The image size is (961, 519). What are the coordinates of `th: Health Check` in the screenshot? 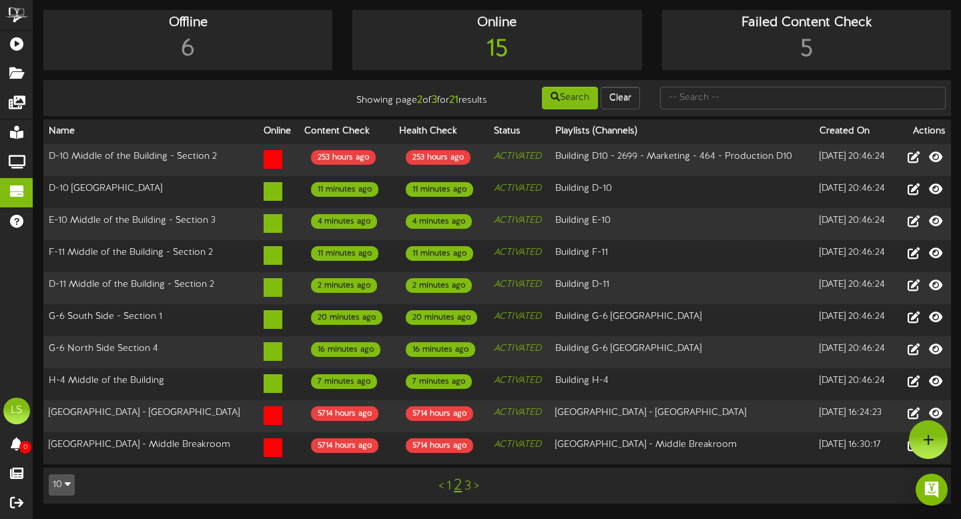 It's located at (441, 131).